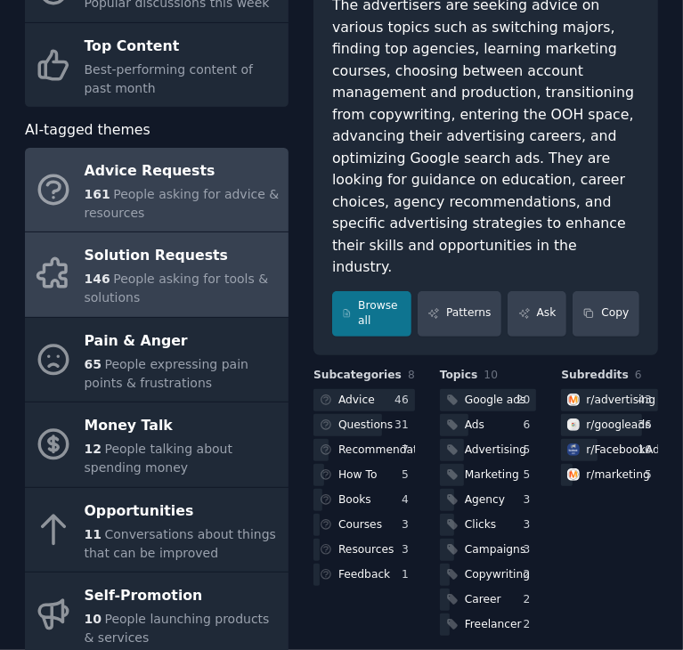 This screenshot has width=683, height=650. Describe the element at coordinates (481, 526) in the screenshot. I see `div: Clicks` at that location.